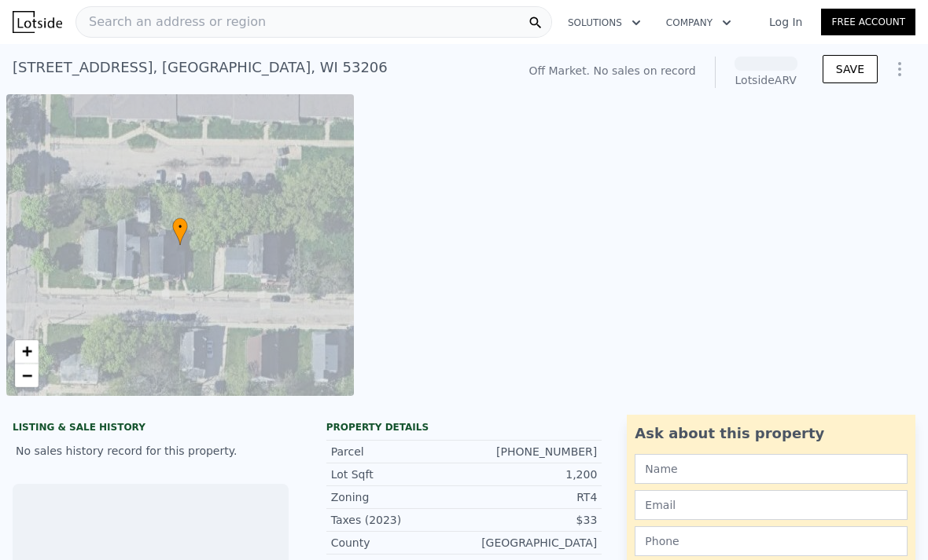 Image resolution: width=928 pixels, height=560 pixels. What do you see at coordinates (604, 22) in the screenshot?
I see `button: Solutions` at bounding box center [604, 22].